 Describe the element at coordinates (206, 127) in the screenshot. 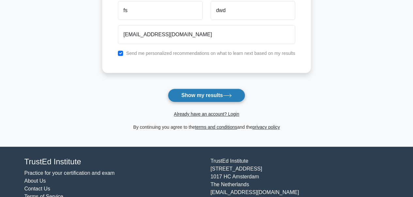

I see `div: By continuing you agree to the and the` at that location.